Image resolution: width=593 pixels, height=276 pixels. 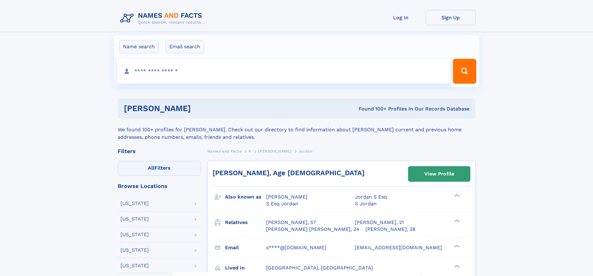 I want to click on a: K, so click(x=250, y=151).